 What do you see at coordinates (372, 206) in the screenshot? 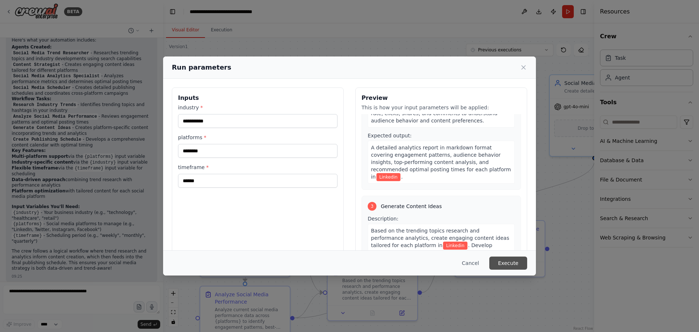
I see `div: 3` at bounding box center [372, 206].